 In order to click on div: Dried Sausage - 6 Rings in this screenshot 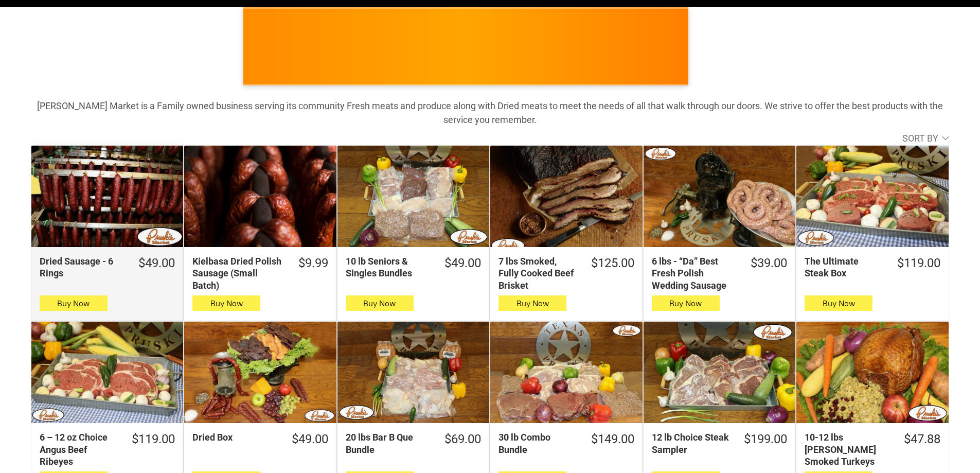, I will do `click(83, 267)`.